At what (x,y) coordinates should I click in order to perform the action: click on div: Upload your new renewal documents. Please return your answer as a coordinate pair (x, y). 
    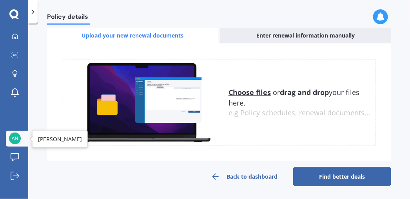
    Looking at the image, I should click on (132, 36).